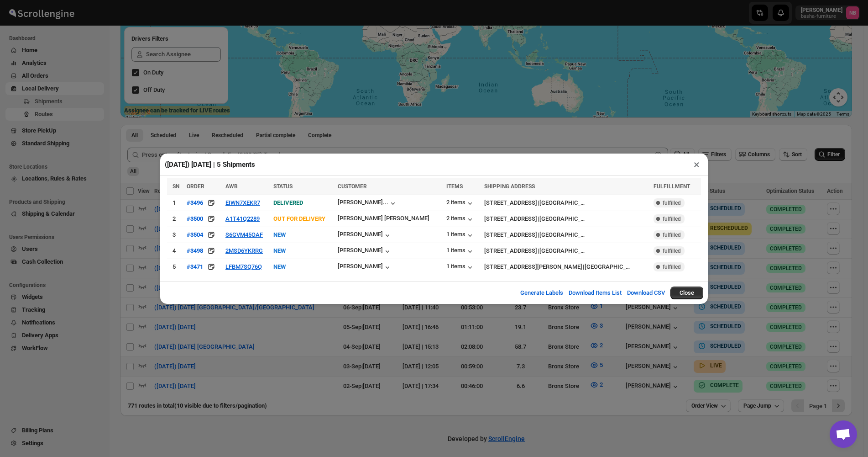  I want to click on button: #3471, so click(195, 266).